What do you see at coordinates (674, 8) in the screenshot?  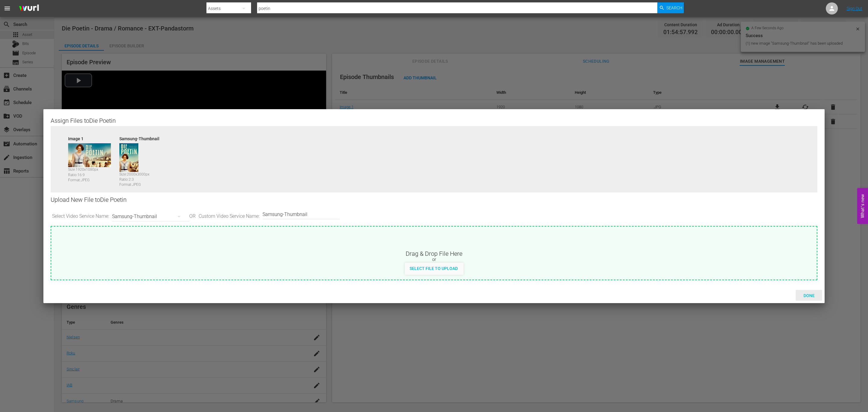 I see `span: Search` at bounding box center [674, 8].